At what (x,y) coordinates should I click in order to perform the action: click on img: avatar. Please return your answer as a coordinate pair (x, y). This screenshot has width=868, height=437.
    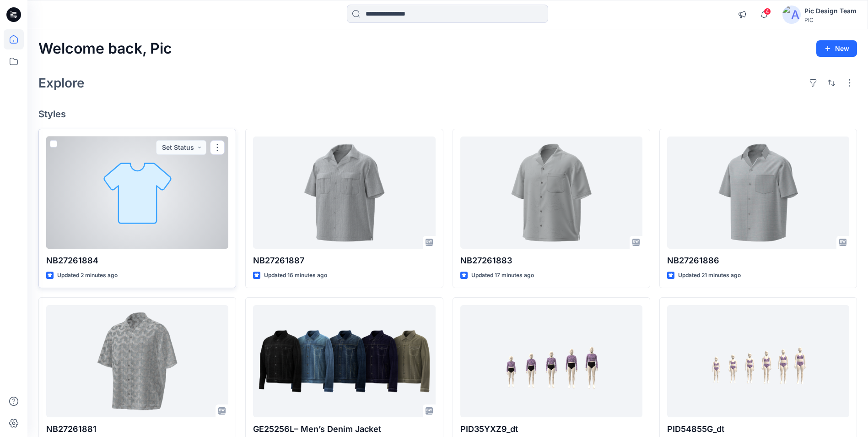
    Looking at the image, I should click on (792, 15).